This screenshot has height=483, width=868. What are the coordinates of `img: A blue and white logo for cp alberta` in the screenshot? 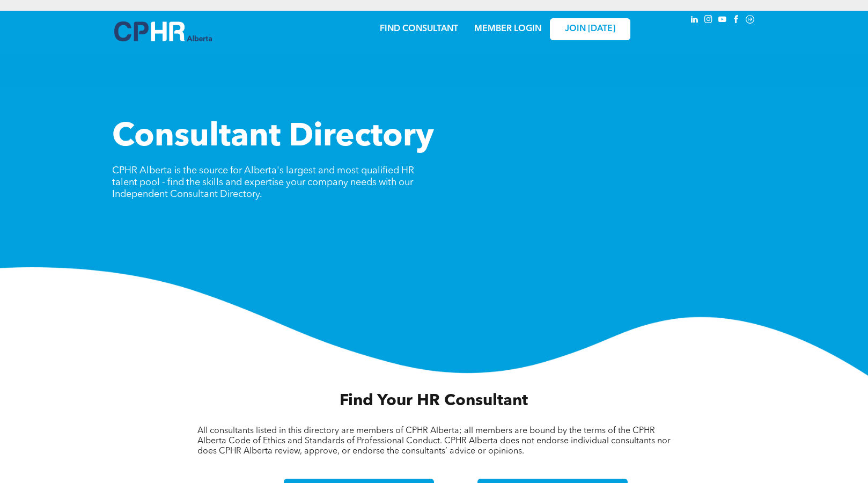 It's located at (163, 31).